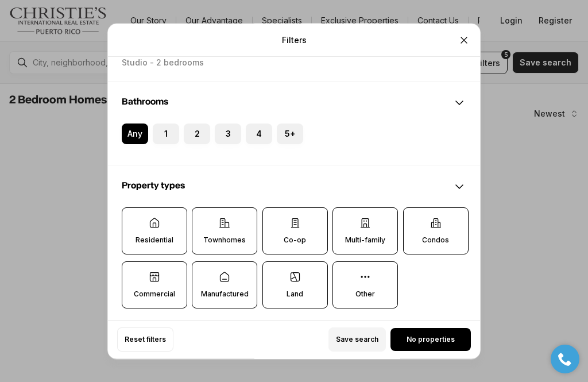 This screenshot has width=588, height=382. What do you see at coordinates (259, 134) in the screenshot?
I see `label: 4` at bounding box center [259, 134].